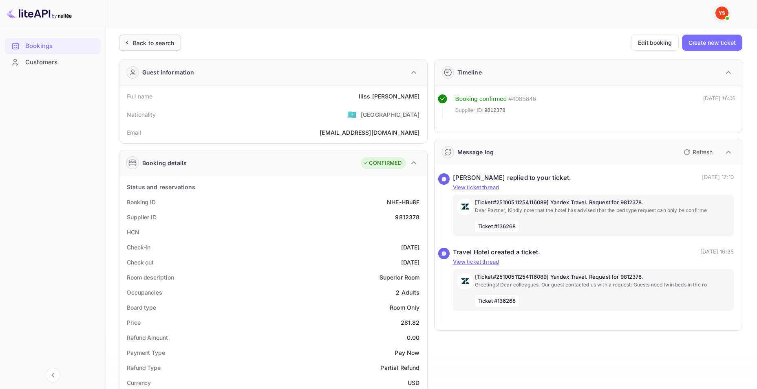 Image resolution: width=757 pixels, height=389 pixels. What do you see at coordinates (413, 338) in the screenshot?
I see `div: 0.00` at bounding box center [413, 338].